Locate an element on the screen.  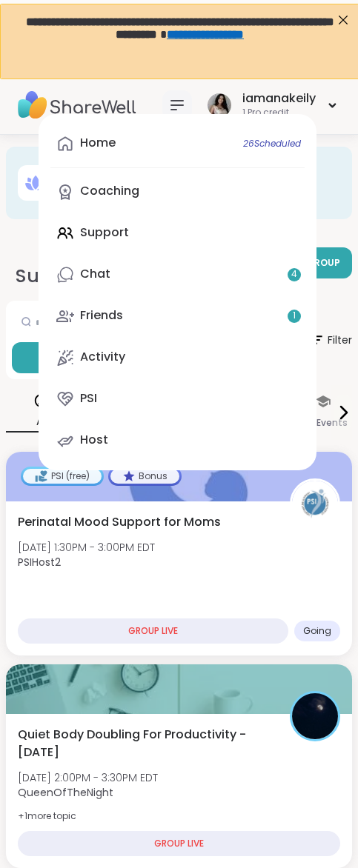
span: 4 is located at coordinates (294, 274).